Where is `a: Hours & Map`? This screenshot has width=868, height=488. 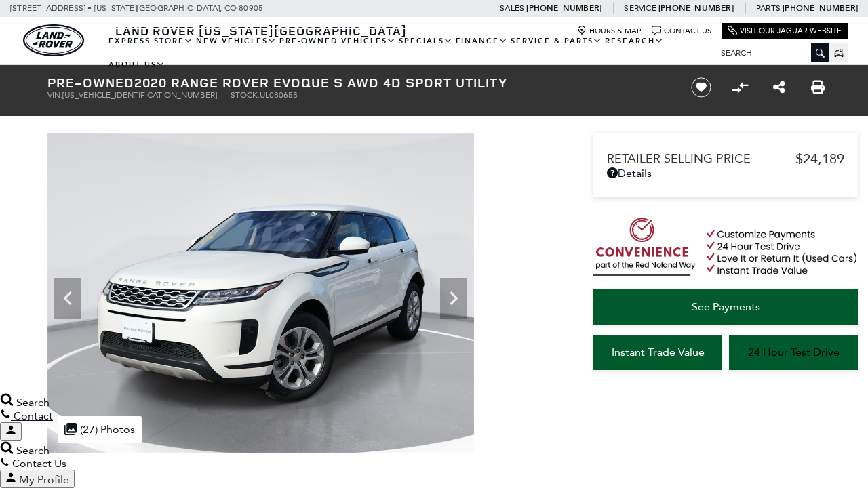 a: Hours & Map is located at coordinates (609, 30).